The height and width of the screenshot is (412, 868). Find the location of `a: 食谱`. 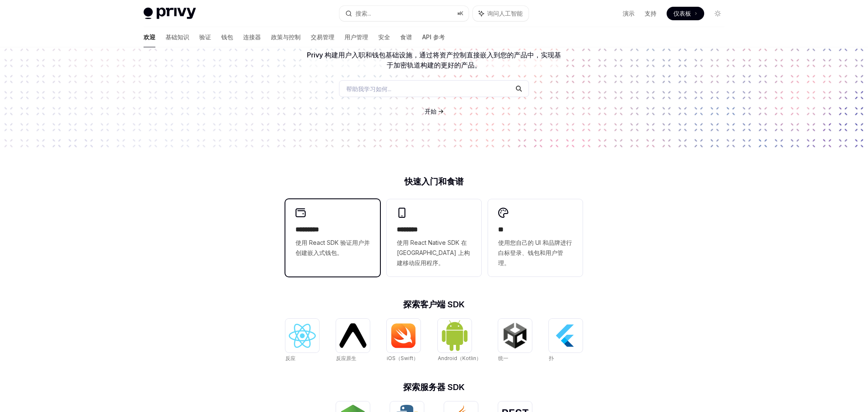

a: 食谱 is located at coordinates (406, 37).